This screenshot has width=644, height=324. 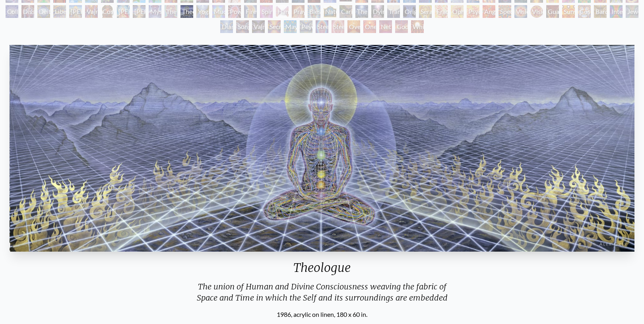 What do you see at coordinates (442, 11) in the screenshot?
I see `div: Fractal Eyes` at bounding box center [442, 11].